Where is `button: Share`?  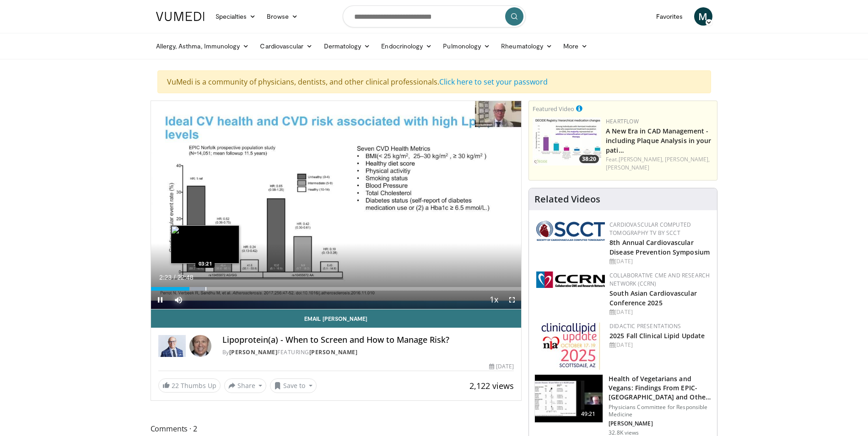
button: Share is located at coordinates (245, 386).